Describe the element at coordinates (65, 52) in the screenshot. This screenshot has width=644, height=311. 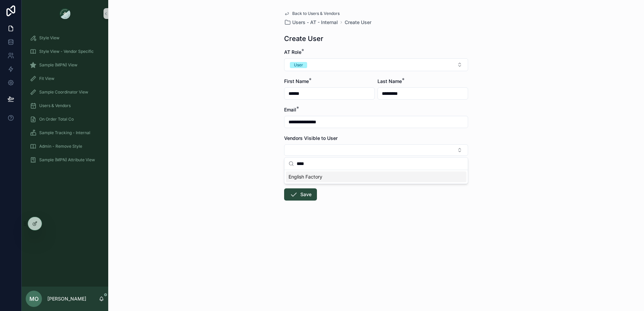
I see `a: Style View - Vendor Specific` at that location.